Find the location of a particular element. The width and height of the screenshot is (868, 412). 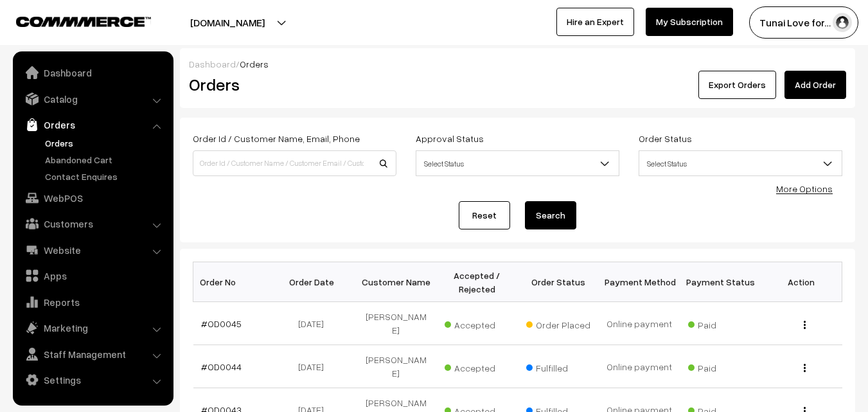

a: My Subscription is located at coordinates (689, 22).